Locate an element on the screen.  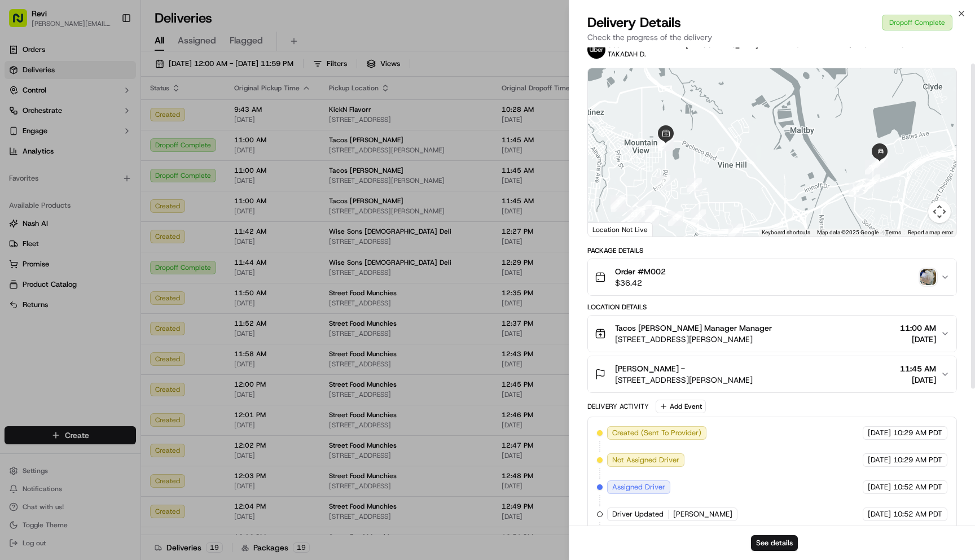
p: Check the progress of the delivery is located at coordinates (773, 37).